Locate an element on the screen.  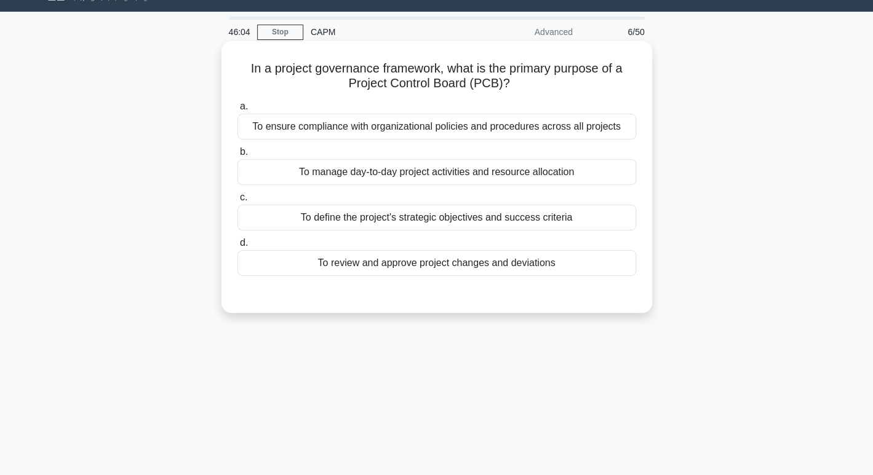
div: To manage day-to-day project activities and resource allocation is located at coordinates (437, 172).